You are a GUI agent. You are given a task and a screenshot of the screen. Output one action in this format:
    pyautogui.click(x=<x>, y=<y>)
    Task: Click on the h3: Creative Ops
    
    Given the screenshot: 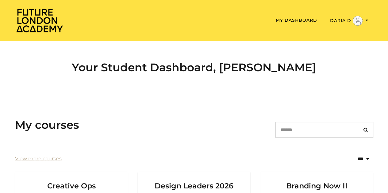 What is the action you would take?
    pyautogui.click(x=71, y=181)
    